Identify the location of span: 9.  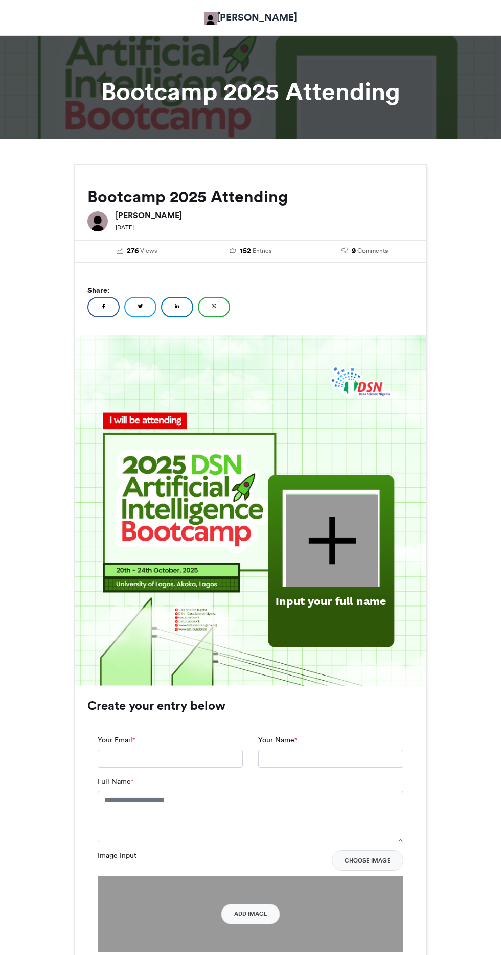
(354, 251).